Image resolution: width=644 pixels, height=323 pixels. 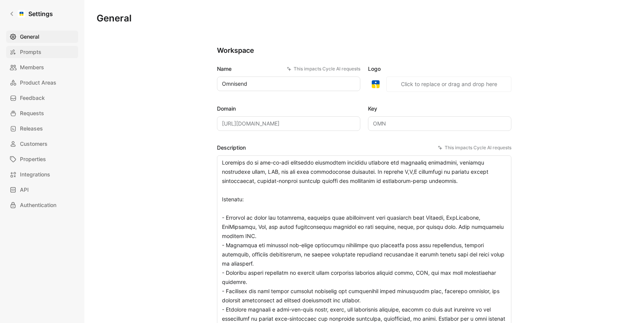 What do you see at coordinates (31, 14) in the screenshot?
I see `a: Settings` at bounding box center [31, 14].